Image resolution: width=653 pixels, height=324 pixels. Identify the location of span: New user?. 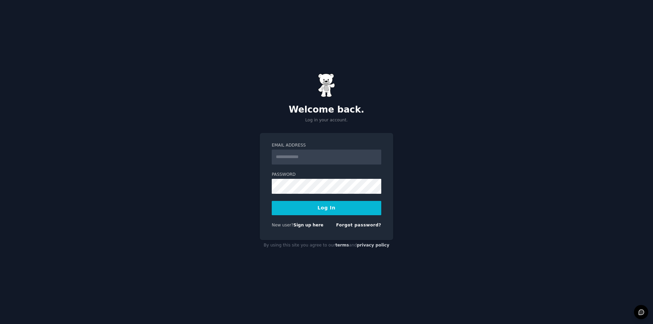
(283, 225).